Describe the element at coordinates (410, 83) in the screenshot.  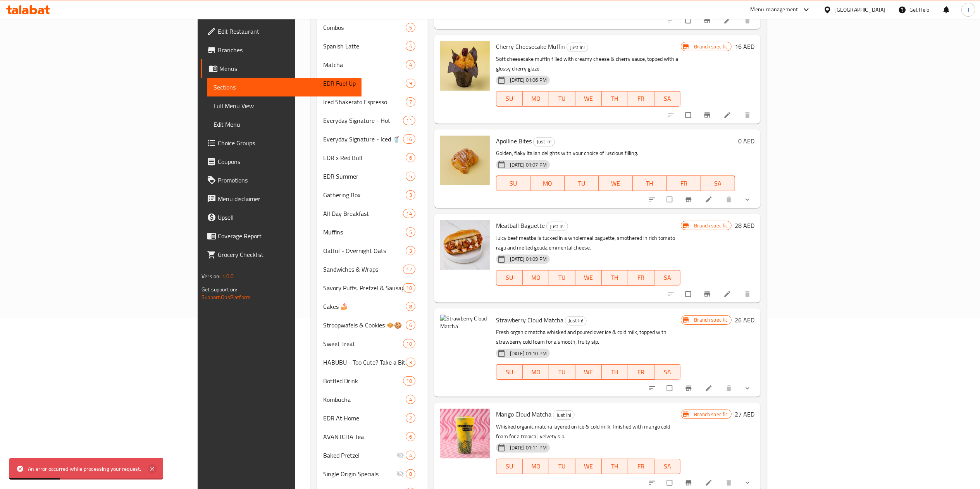
I see `span: 9` at that location.